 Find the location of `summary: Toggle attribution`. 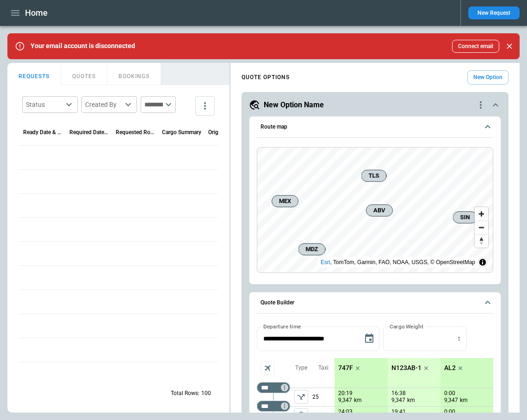

summary: Toggle attribution is located at coordinates (482, 262).